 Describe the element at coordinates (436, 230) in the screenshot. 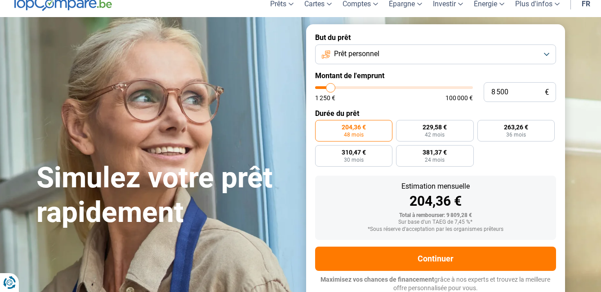

I see `div: *Sous réserve d'acceptation par les organismes prêteurs` at that location.